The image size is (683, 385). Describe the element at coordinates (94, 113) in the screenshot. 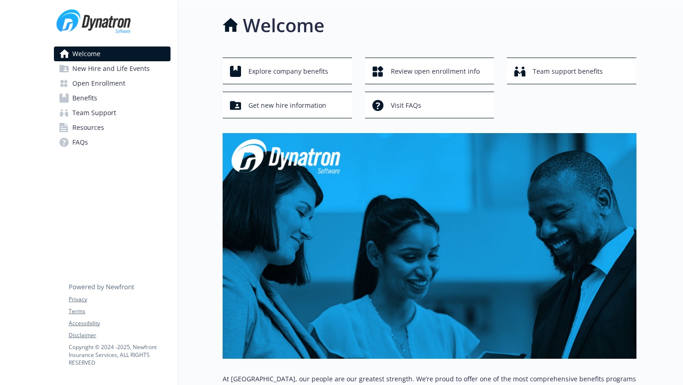

I see `span: Team Support` at that location.